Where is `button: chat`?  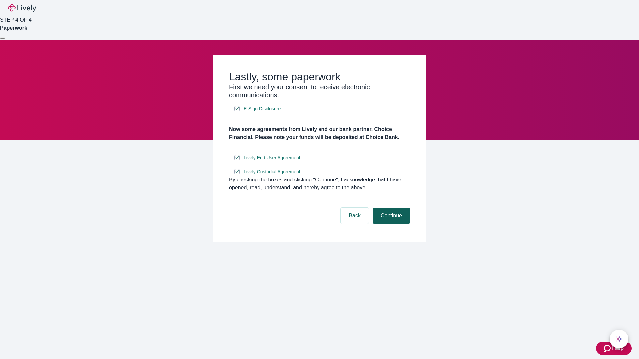 button: chat is located at coordinates (619, 339).